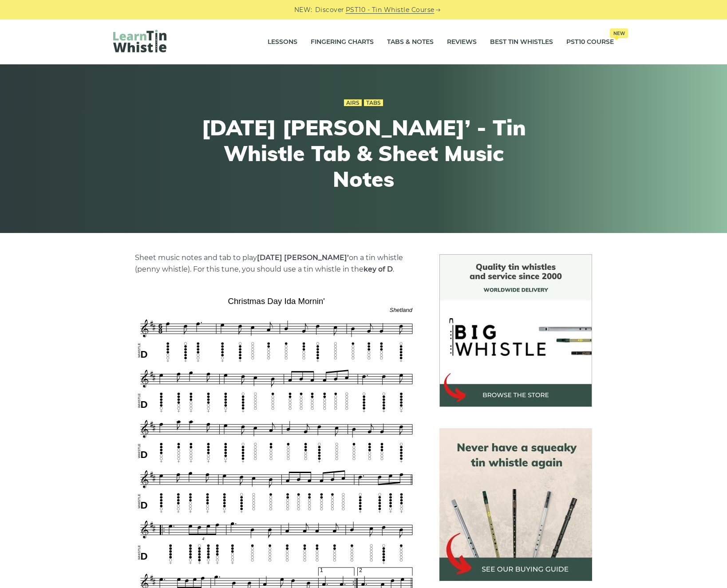  What do you see at coordinates (374, 103) in the screenshot?
I see `a: Tabs` at bounding box center [374, 103].